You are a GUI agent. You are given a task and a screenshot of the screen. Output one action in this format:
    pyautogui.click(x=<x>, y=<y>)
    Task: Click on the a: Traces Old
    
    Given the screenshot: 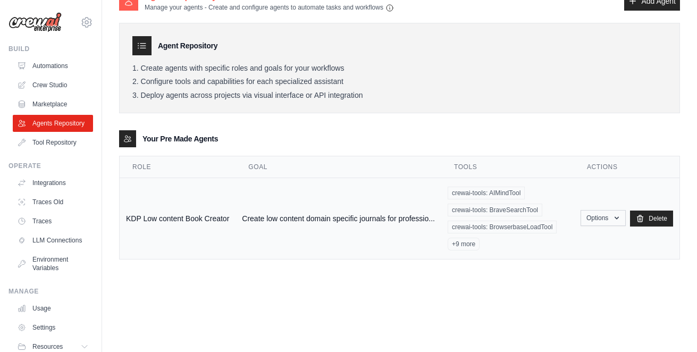 What is the action you would take?
    pyautogui.click(x=53, y=202)
    